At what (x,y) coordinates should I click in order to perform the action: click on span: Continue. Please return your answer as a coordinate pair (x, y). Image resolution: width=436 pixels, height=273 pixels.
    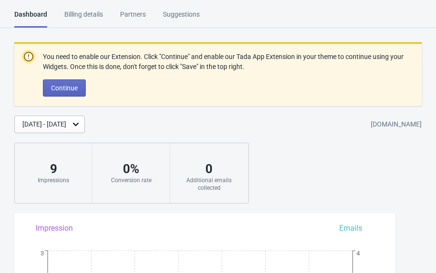
    Looking at the image, I should click on (64, 88).